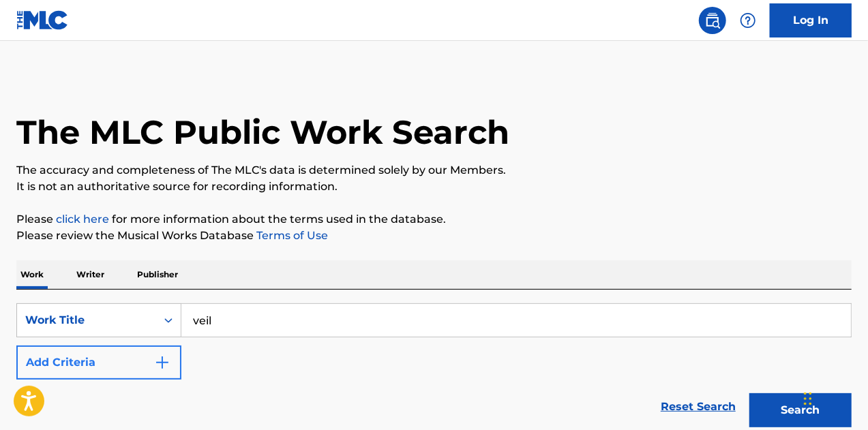  I want to click on p: Please for more information about the terms used in the database., so click(433, 219).